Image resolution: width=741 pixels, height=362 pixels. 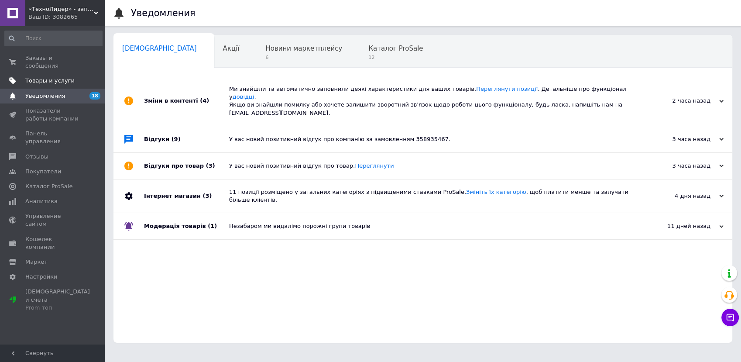 What do you see at coordinates (432, 226) in the screenshot?
I see `div: Незабаром ми видалімо порожні групи товарів` at bounding box center [432, 226].